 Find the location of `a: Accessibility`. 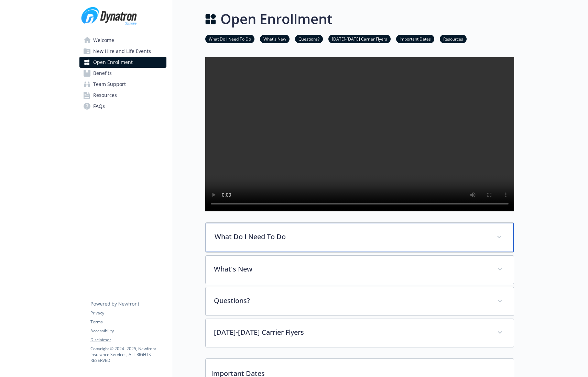

a: Accessibility is located at coordinates (128, 331).